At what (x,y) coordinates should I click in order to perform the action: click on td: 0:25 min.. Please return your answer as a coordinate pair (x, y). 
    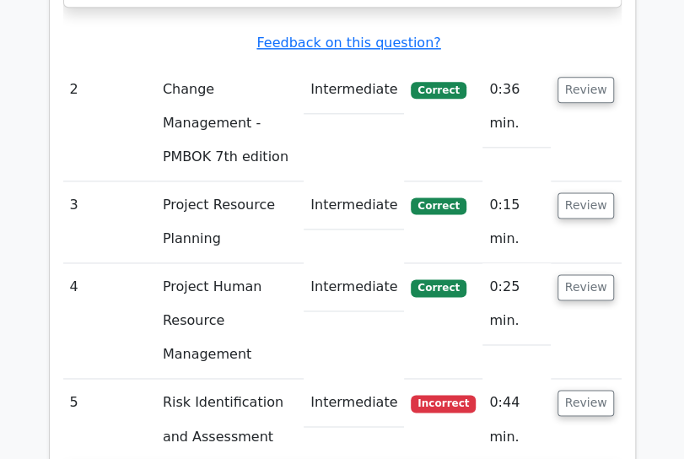
    Looking at the image, I should click on (516, 304).